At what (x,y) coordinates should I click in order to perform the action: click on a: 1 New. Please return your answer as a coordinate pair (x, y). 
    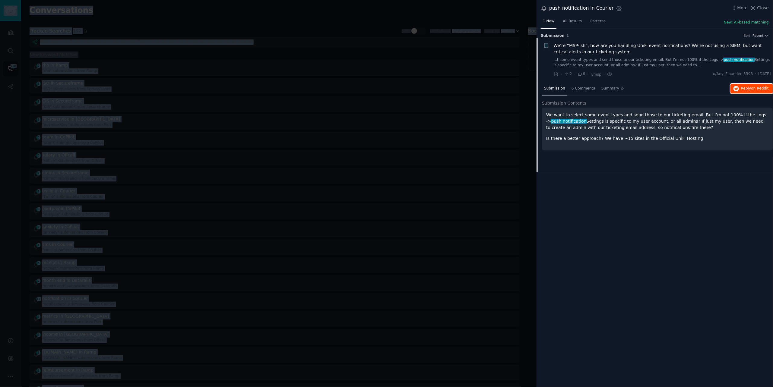
    Looking at the image, I should click on (548, 23).